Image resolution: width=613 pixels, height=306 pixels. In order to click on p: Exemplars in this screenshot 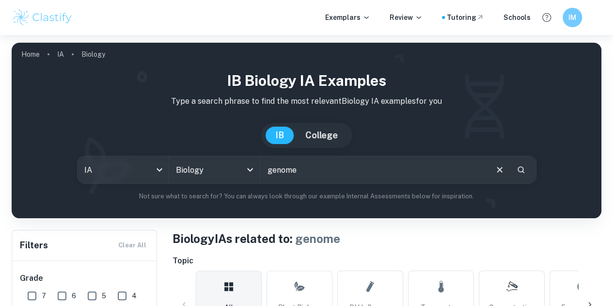, I will do `click(348, 17)`.